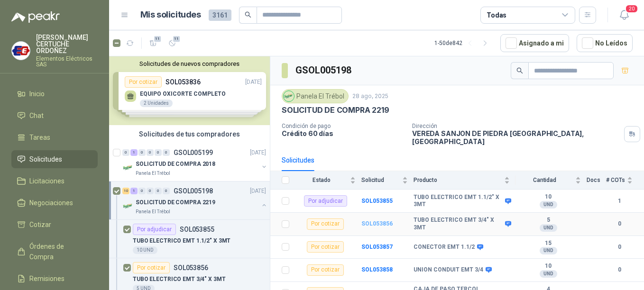 Image resolution: width=644 pixels, height=290 pixels. Describe the element at coordinates (458, 224) in the screenshot. I see `b: TUBO ELECTRICO EMT 3/4" X 3MT` at that location.